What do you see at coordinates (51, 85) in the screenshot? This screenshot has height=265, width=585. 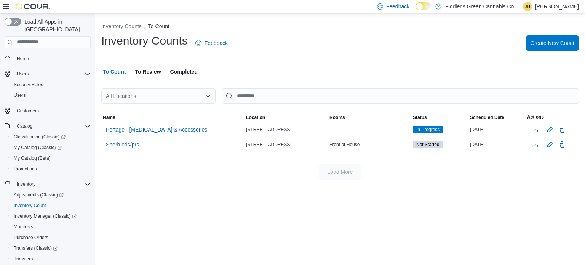 I see `button: Security Roles` at bounding box center [51, 85].